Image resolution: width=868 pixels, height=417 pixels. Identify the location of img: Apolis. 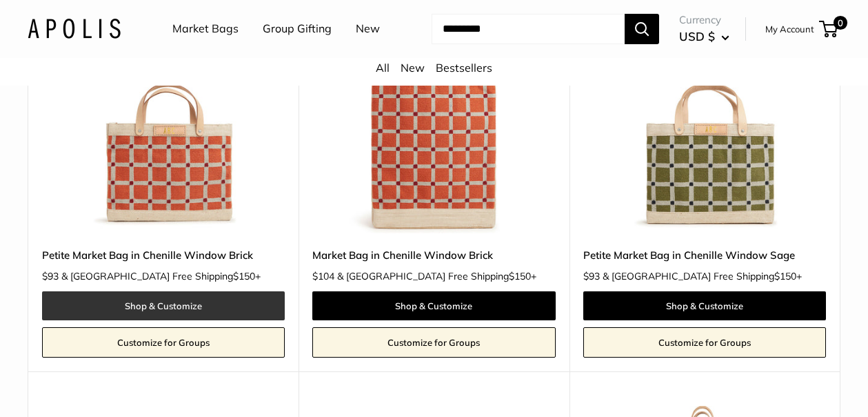
(73, 29).